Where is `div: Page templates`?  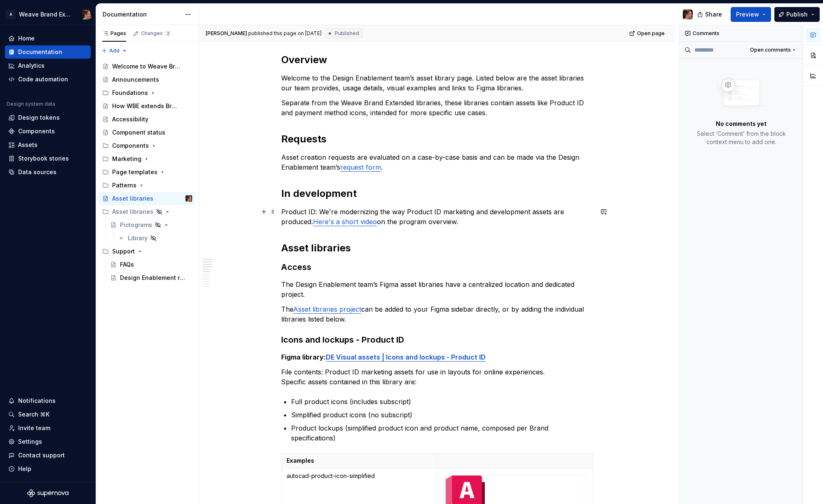 div: Page templates is located at coordinates (135, 172).